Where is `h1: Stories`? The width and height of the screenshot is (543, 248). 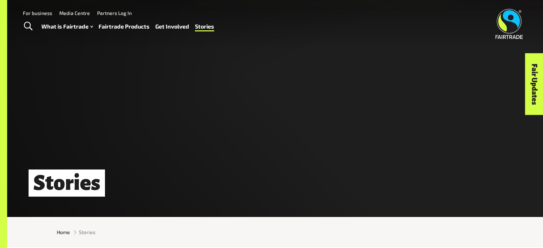
h1: Stories is located at coordinates (67, 183).